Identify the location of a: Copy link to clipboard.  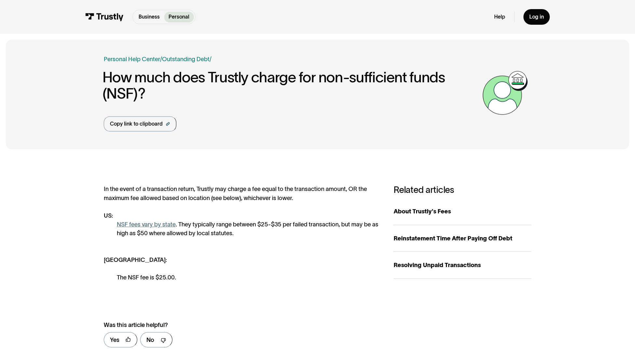
(140, 124).